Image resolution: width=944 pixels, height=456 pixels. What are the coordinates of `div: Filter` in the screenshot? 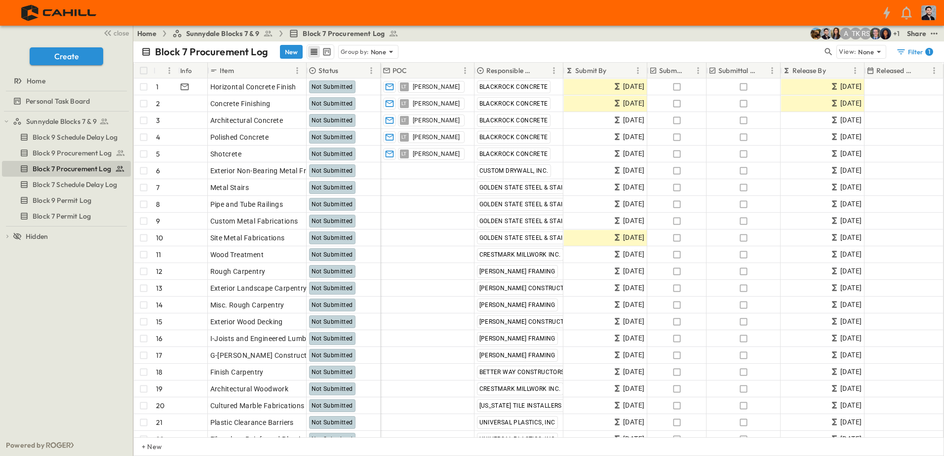 It's located at (914, 52).